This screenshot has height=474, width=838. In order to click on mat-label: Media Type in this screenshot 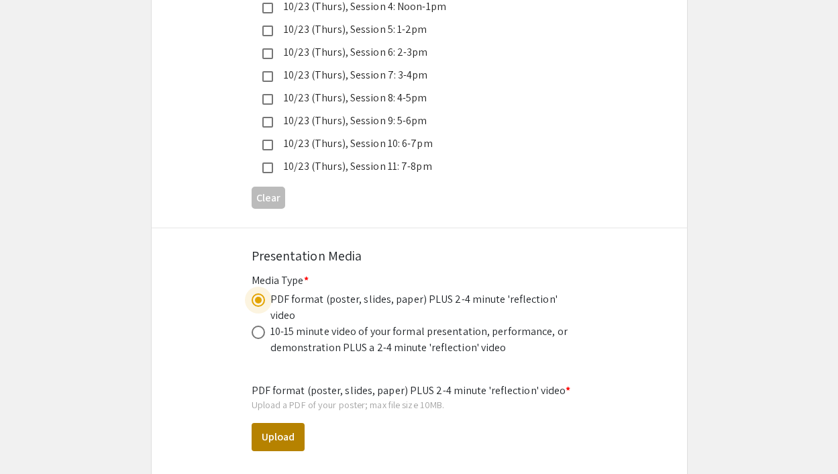, I will do `click(280, 280)`.